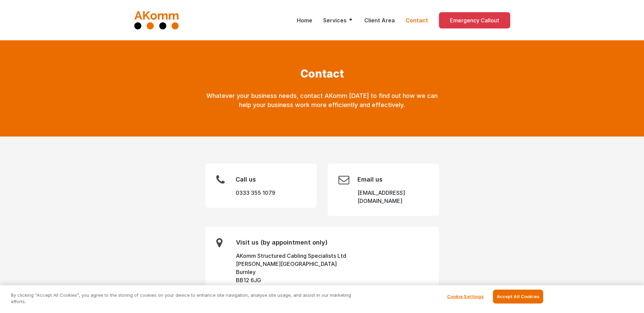 The image size is (644, 313). Describe the element at coordinates (255, 179) in the screenshot. I see `h3: Call us` at that location.